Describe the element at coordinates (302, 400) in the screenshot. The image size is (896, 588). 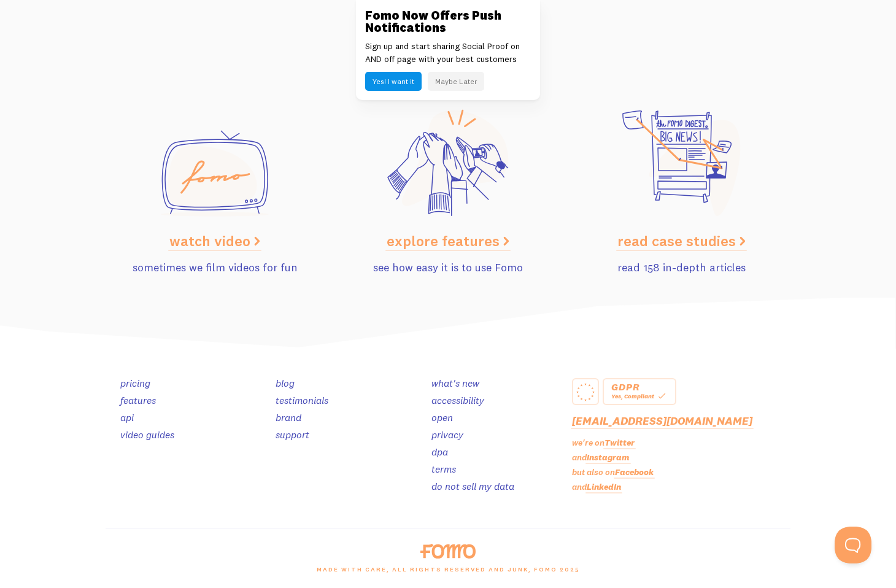
I see `a: testimonials` at that location.